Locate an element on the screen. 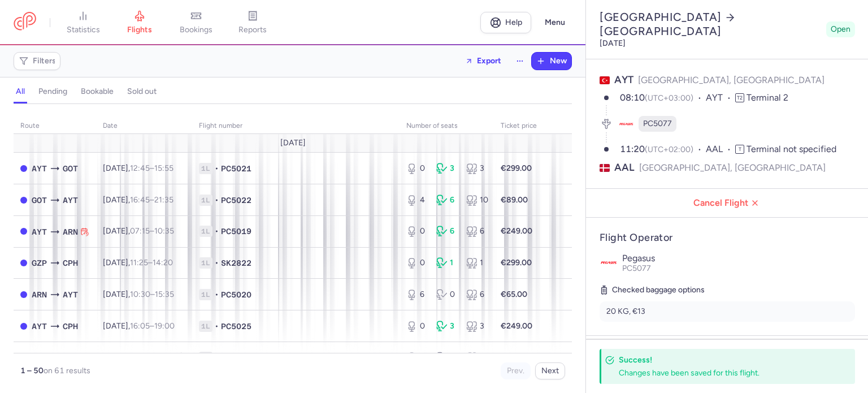  time: 14:20 is located at coordinates (162, 263).